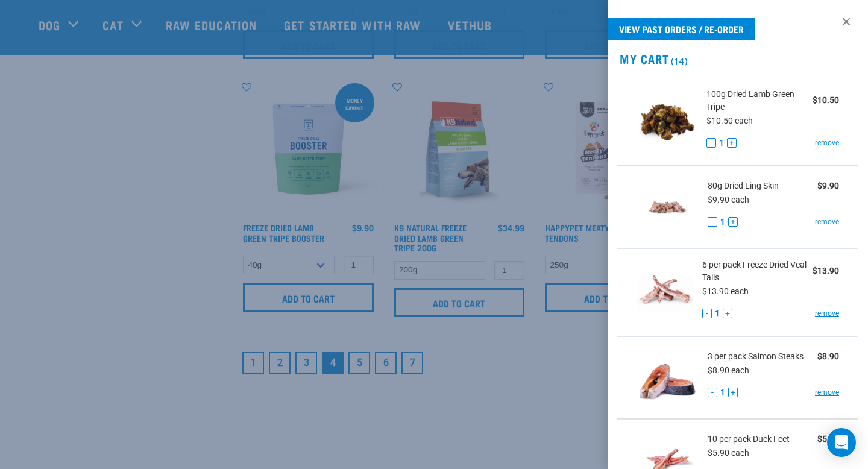 The image size is (868, 469). What do you see at coordinates (826, 100) in the screenshot?
I see `strong: $10.50` at bounding box center [826, 100].